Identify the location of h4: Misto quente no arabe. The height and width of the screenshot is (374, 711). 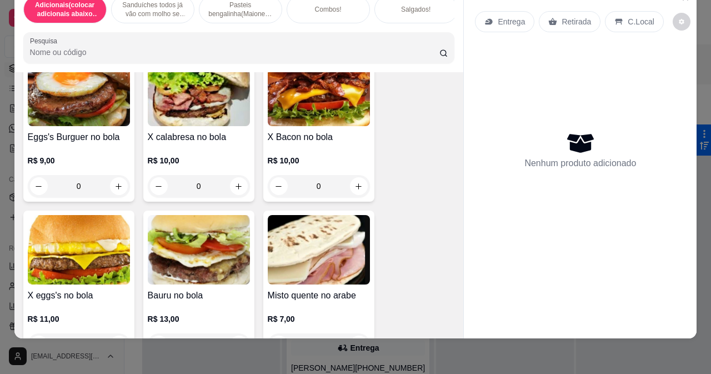
(319, 296).